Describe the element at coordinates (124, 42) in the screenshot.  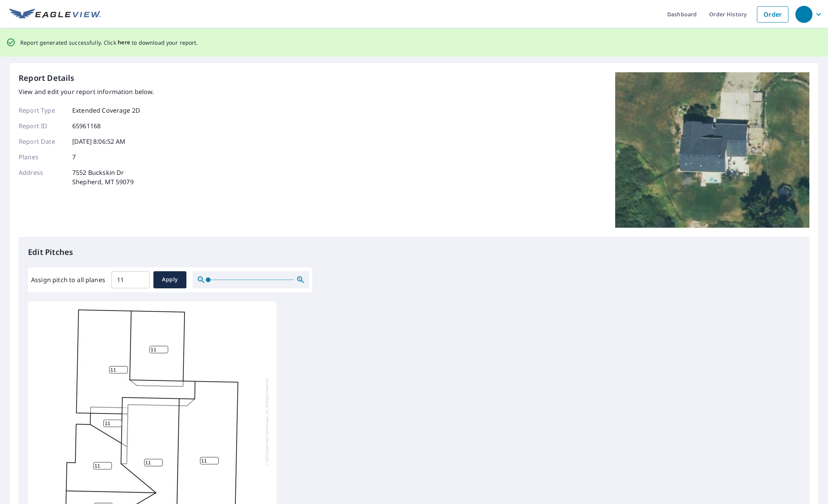
I see `button: here` at that location.